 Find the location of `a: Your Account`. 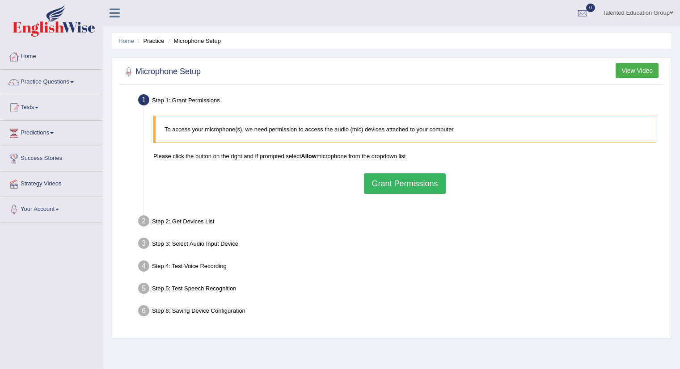

a: Your Account is located at coordinates (51, 208).